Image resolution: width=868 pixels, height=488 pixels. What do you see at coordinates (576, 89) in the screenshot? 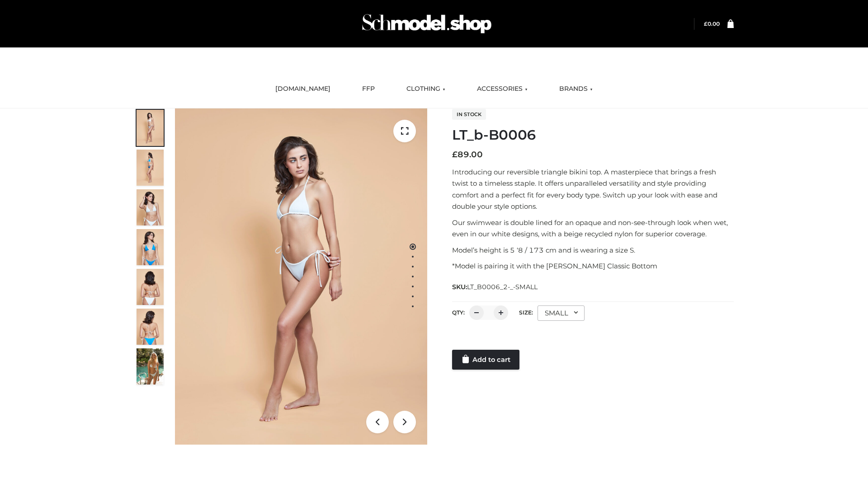
I see `a: BRANDS` at bounding box center [576, 89].